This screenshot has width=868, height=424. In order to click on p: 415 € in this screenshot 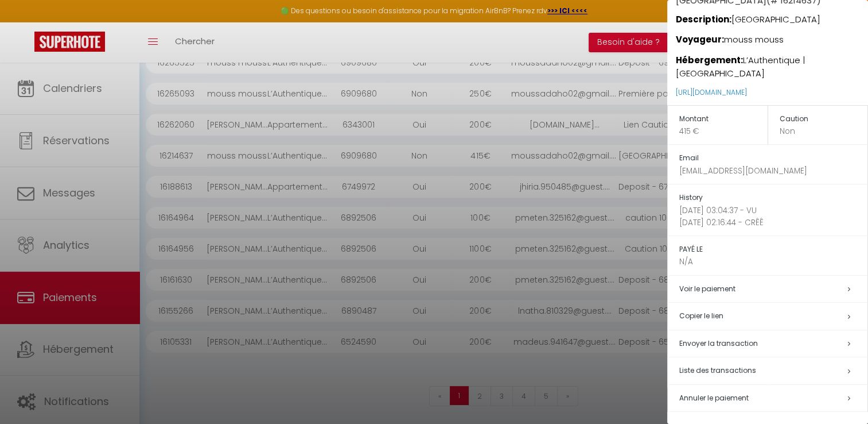, I will do `click(724, 131)`.